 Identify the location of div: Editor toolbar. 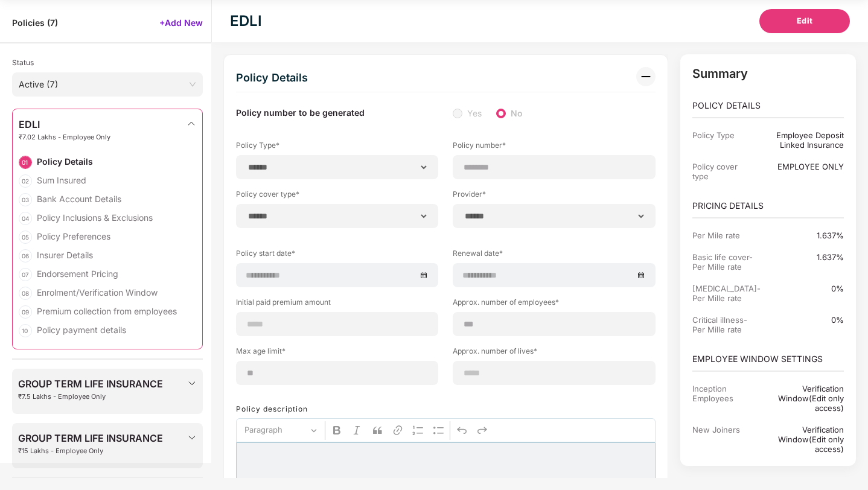
(445, 430).